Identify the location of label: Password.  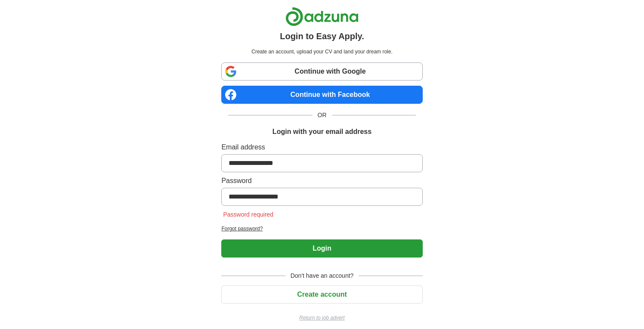
(322, 181).